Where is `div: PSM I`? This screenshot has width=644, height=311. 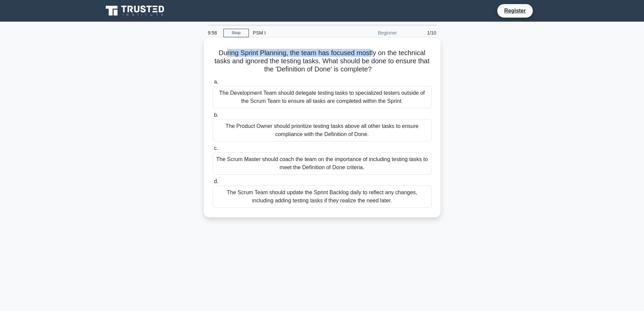
div: PSM I is located at coordinates (295, 33).